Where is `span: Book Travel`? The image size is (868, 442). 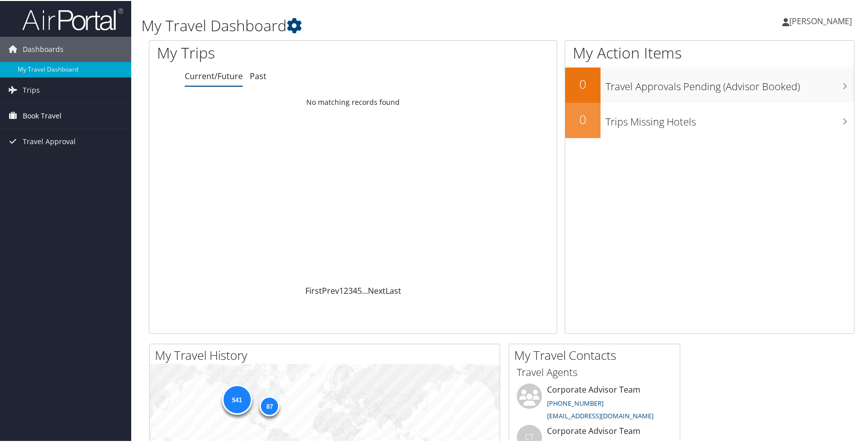
span: Book Travel is located at coordinates (42, 115).